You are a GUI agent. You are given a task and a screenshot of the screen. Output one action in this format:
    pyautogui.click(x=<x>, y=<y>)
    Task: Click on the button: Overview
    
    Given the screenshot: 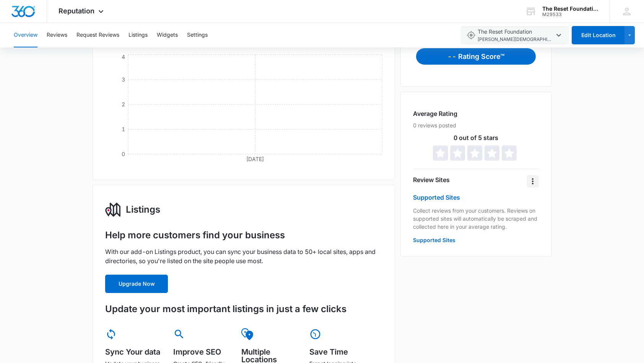 What is the action you would take?
    pyautogui.click(x=26, y=35)
    